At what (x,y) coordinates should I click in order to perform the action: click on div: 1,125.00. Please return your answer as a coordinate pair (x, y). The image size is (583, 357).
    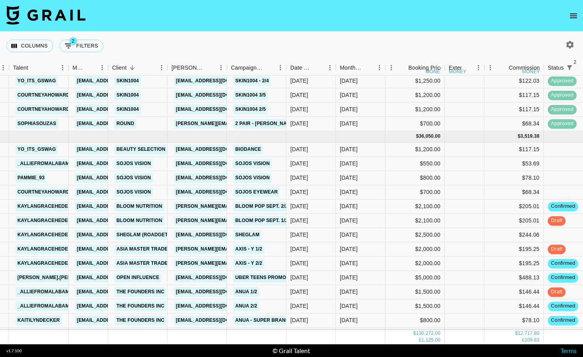
    Looking at the image, I should click on (431, 340).